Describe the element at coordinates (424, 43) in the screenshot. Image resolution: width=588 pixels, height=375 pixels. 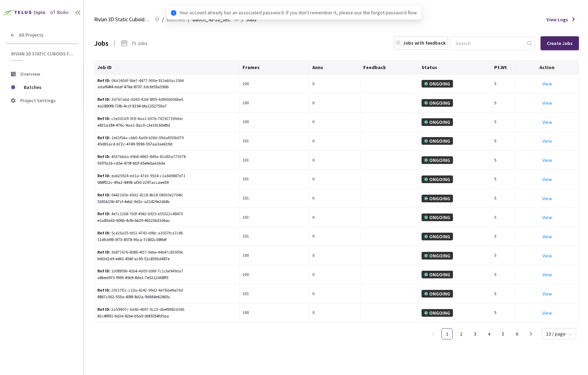
I see `div: Jobs with feedback` at that location.